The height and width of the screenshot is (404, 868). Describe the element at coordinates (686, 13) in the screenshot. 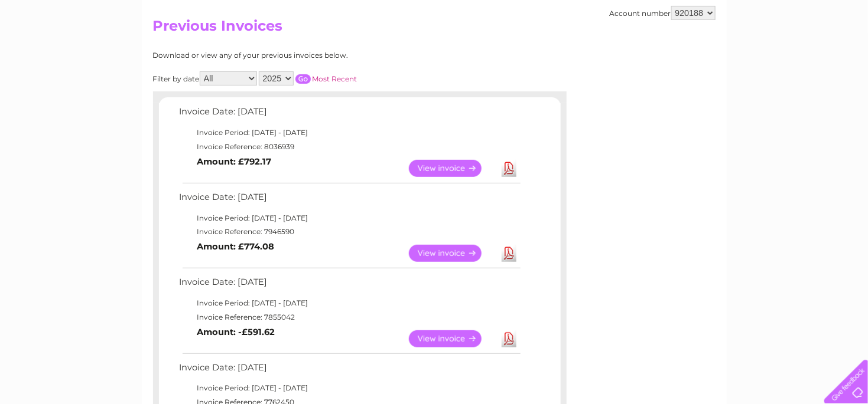

I see `span: 0333 014 3131` at that location.